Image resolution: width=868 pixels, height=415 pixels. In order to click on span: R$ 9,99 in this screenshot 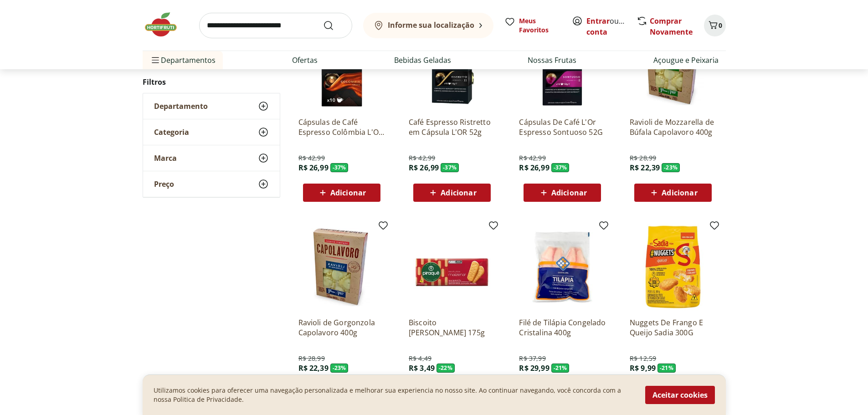, I will do `click(642, 368)`.